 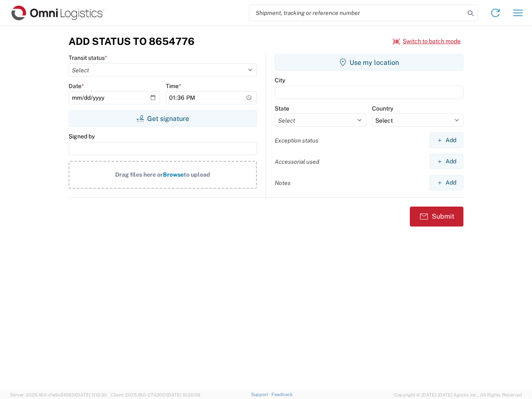 I want to click on label: Notes, so click(x=283, y=183).